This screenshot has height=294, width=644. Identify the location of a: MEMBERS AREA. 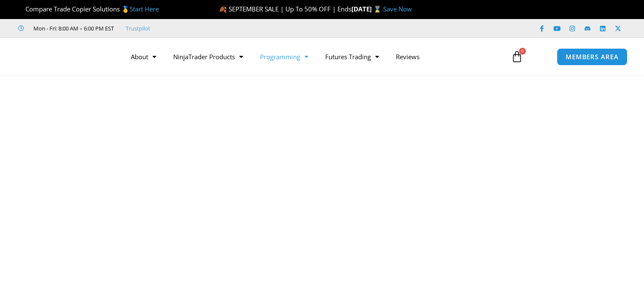
(592, 57).